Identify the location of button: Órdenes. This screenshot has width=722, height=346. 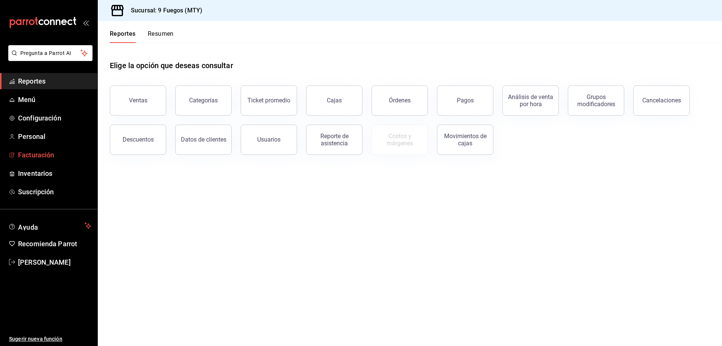
(400, 100).